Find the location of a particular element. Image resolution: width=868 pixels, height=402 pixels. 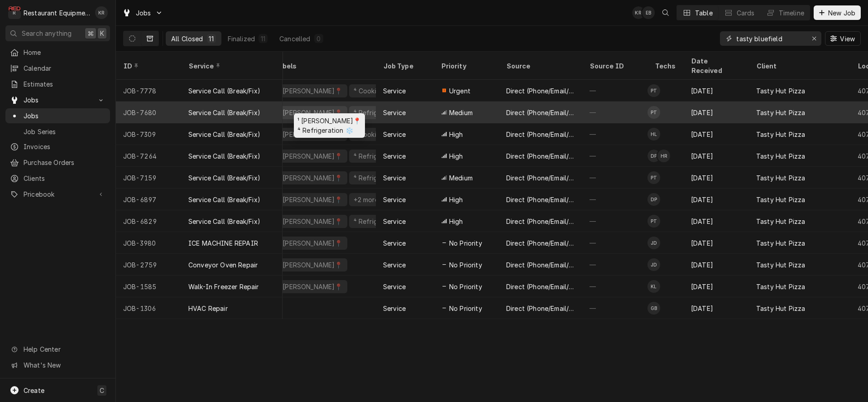

span: Clients is located at coordinates (64, 178).